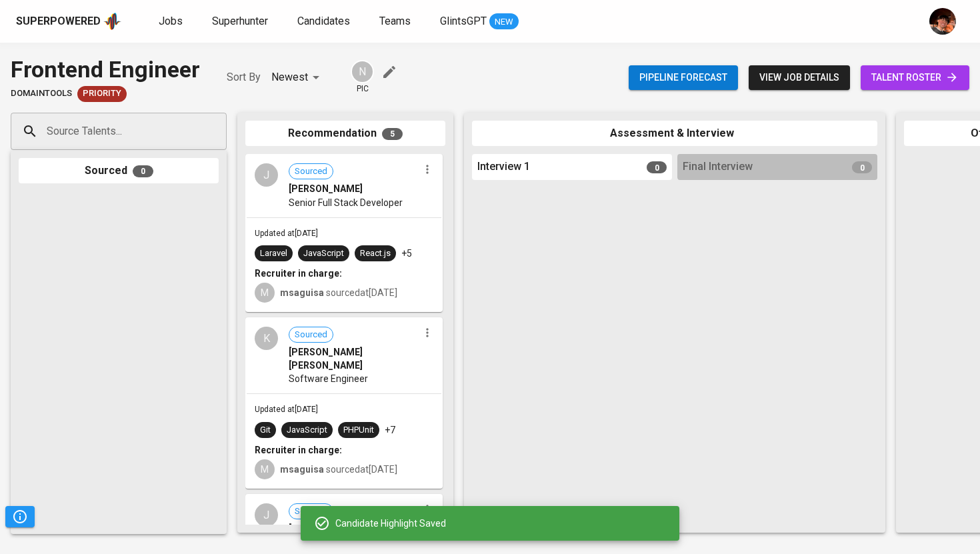  What do you see at coordinates (323, 21) in the screenshot?
I see `span: Candidates` at bounding box center [323, 21].